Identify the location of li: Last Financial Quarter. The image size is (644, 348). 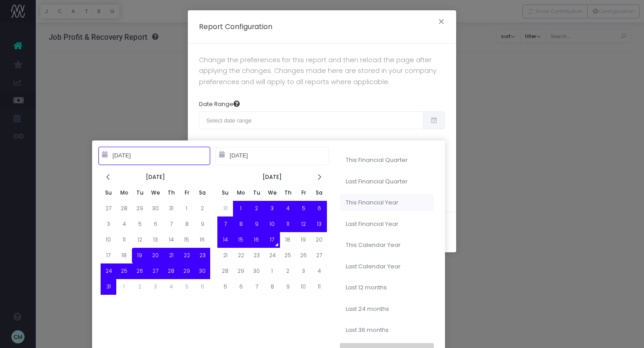
(387, 182).